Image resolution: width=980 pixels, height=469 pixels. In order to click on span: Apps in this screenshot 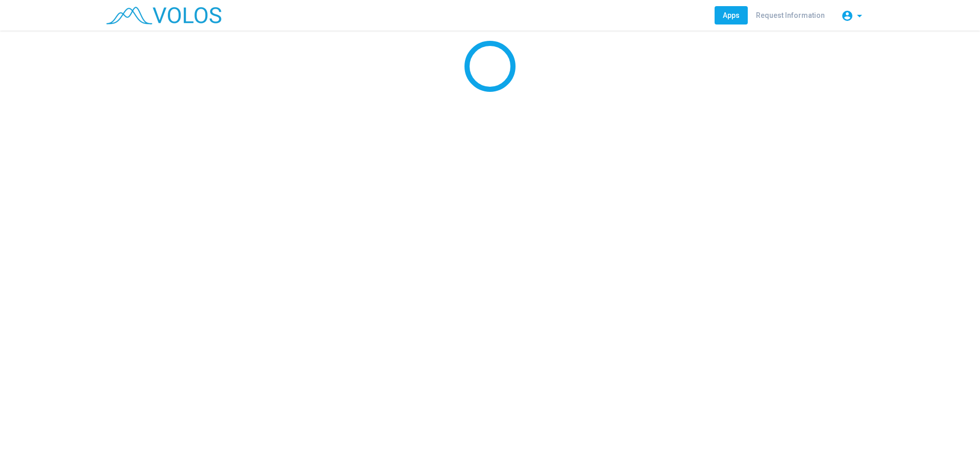, I will do `click(731, 15)`.